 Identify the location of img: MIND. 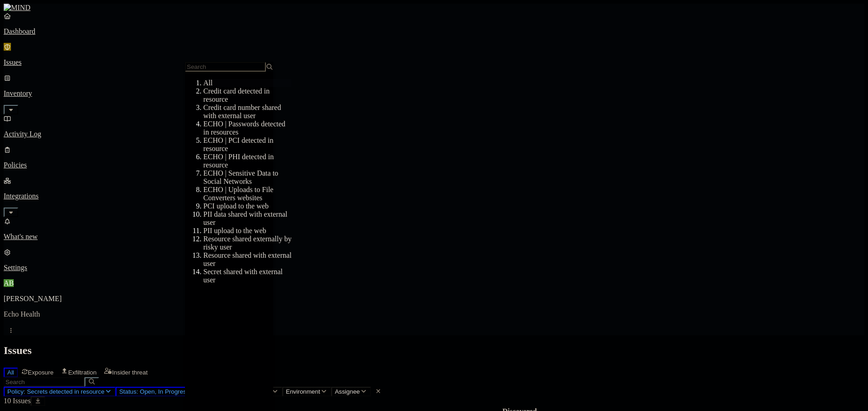
(17, 8).